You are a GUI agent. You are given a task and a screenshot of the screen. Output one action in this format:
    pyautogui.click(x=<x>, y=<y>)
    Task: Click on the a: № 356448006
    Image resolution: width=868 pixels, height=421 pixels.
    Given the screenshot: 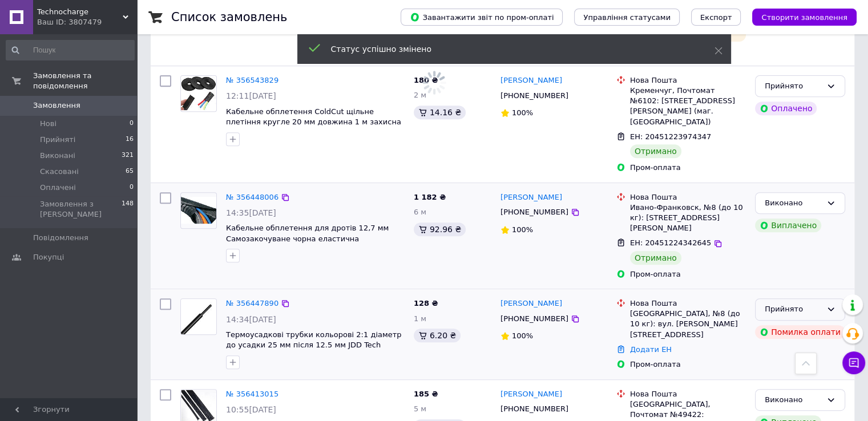 What is the action you would take?
    pyautogui.click(x=252, y=197)
    